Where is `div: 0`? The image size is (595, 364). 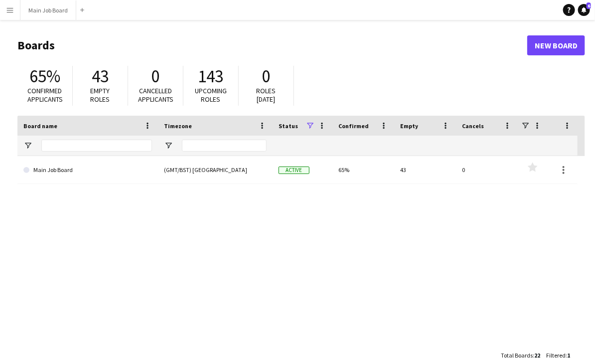
div: 0 is located at coordinates (487, 169).